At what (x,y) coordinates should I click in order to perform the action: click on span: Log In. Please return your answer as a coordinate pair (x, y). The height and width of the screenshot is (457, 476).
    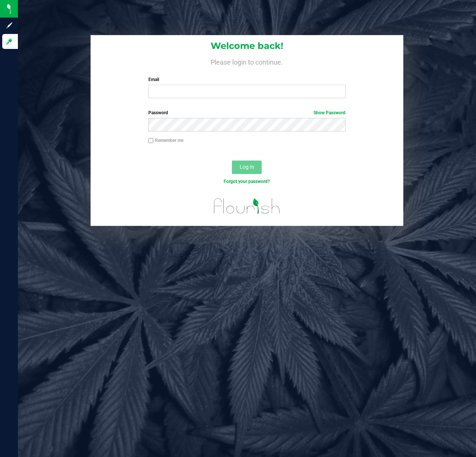
    Looking at the image, I should click on (247, 167).